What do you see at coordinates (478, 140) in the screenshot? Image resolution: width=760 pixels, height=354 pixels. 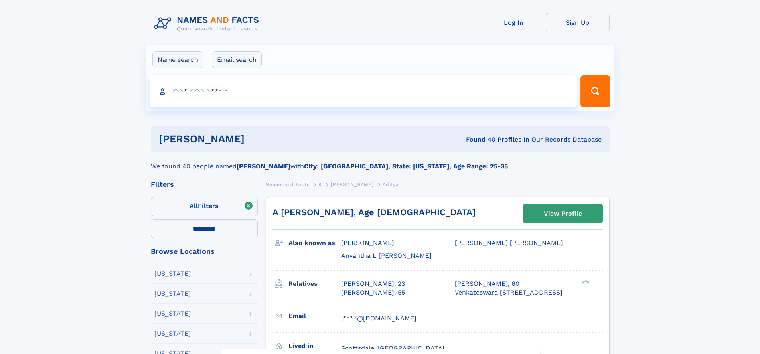 I see `div: Found 40 Profiles In Our Records Database` at bounding box center [478, 140].